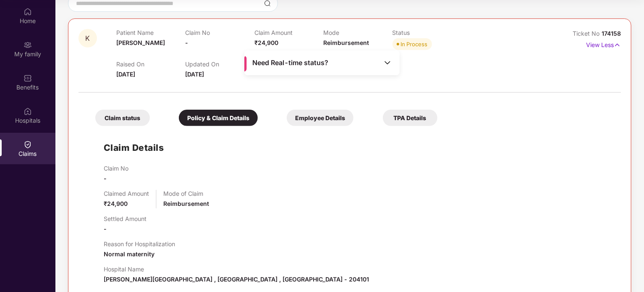 The height and width of the screenshot is (292, 644). What do you see at coordinates (218, 118) in the screenshot?
I see `div: Policy & Claim Details` at bounding box center [218, 118].